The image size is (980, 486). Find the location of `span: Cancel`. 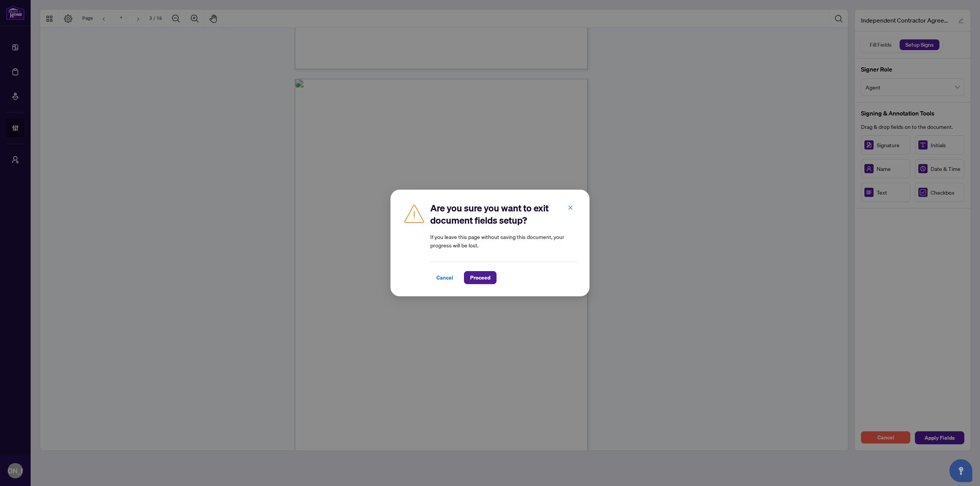

span: Cancel is located at coordinates (445, 278).